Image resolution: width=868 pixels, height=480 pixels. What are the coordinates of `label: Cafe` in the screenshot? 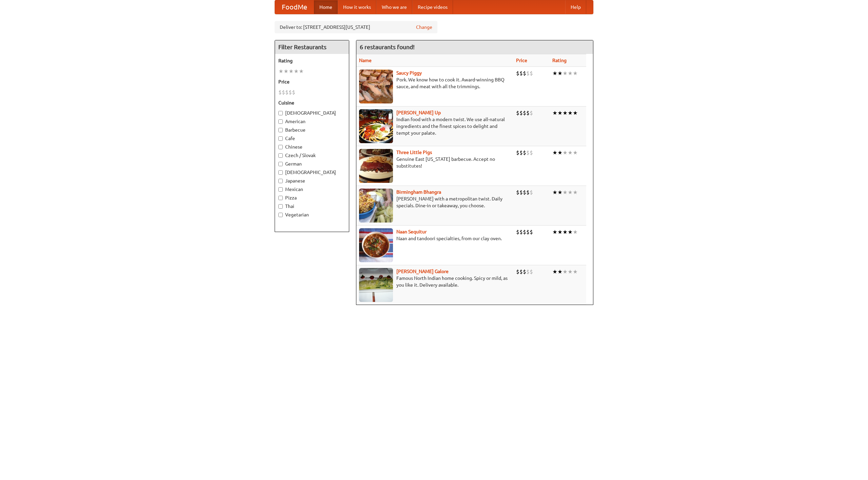 It's located at (312, 138).